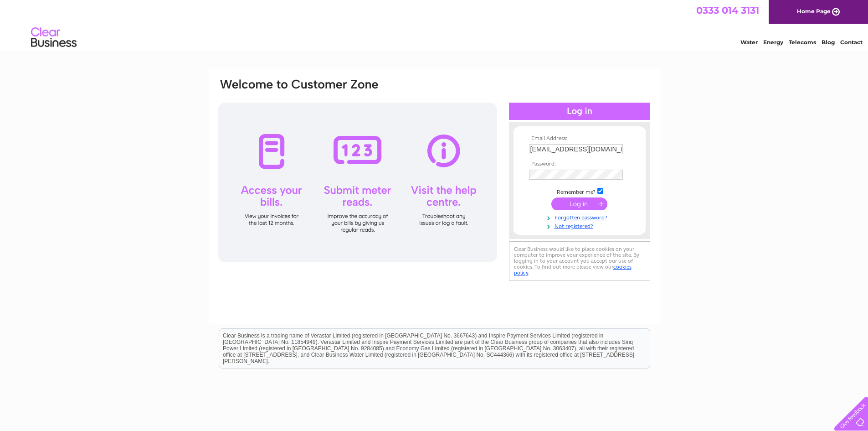 This screenshot has width=868, height=431. What do you see at coordinates (580, 191) in the screenshot?
I see `td: Remember me?` at bounding box center [580, 191].